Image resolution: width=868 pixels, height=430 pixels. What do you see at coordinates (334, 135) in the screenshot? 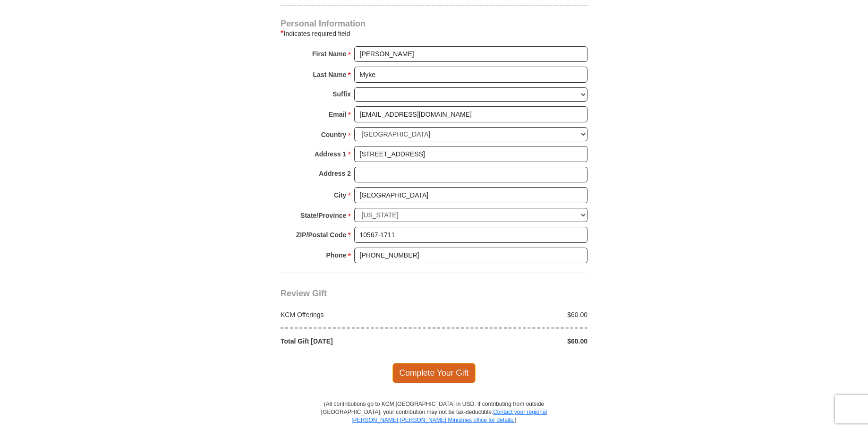
I see `strong: Country` at bounding box center [334, 135].